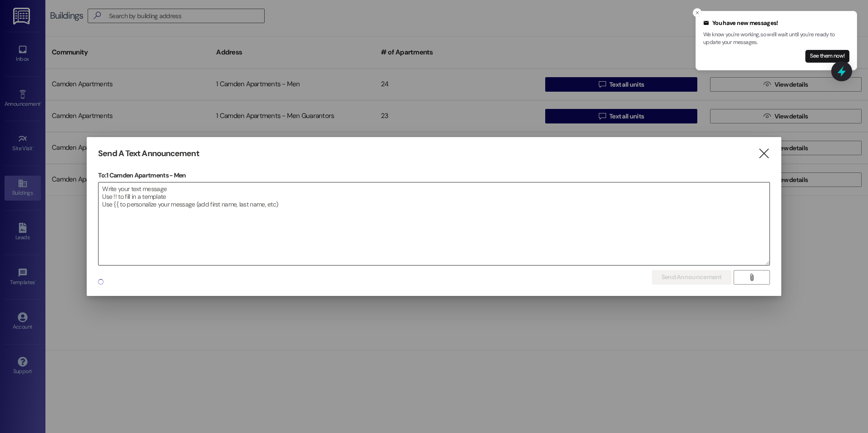 Image resolution: width=868 pixels, height=433 pixels. Describe the element at coordinates (149, 153) in the screenshot. I see `h3: Send A Text Announcement` at that location.